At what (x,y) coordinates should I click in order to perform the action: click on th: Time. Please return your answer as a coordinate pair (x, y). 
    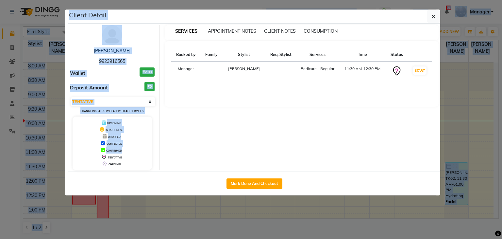
    Looking at the image, I should click on (362, 55).